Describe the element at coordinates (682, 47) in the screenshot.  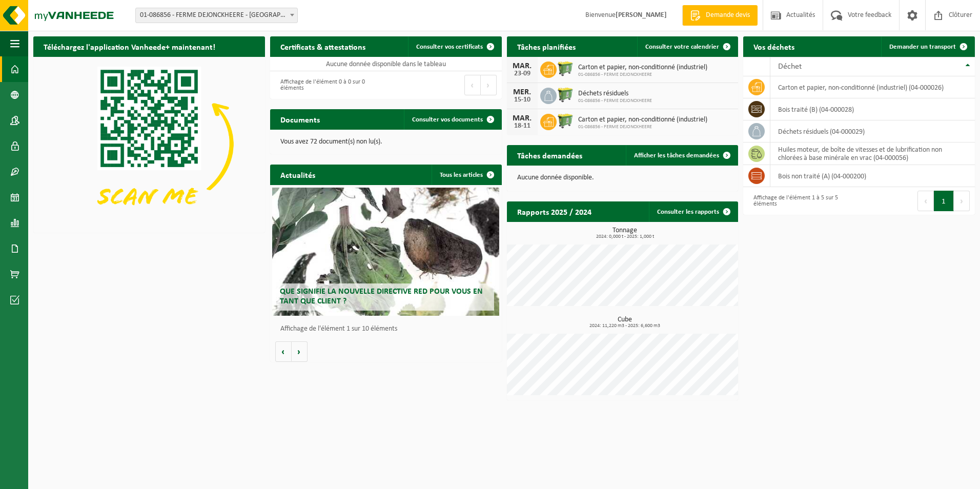
I see `span: Consulter votre calendrier` at that location.